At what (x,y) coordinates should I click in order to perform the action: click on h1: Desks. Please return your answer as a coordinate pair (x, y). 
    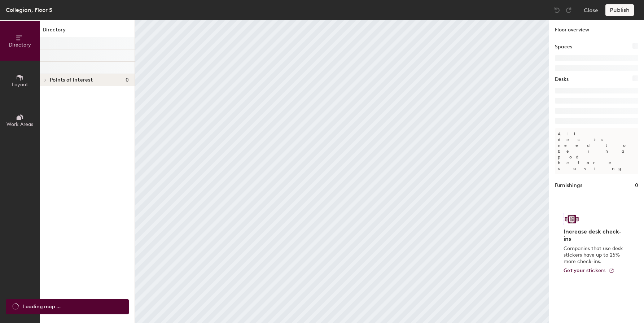
    Looking at the image, I should click on (562, 80).